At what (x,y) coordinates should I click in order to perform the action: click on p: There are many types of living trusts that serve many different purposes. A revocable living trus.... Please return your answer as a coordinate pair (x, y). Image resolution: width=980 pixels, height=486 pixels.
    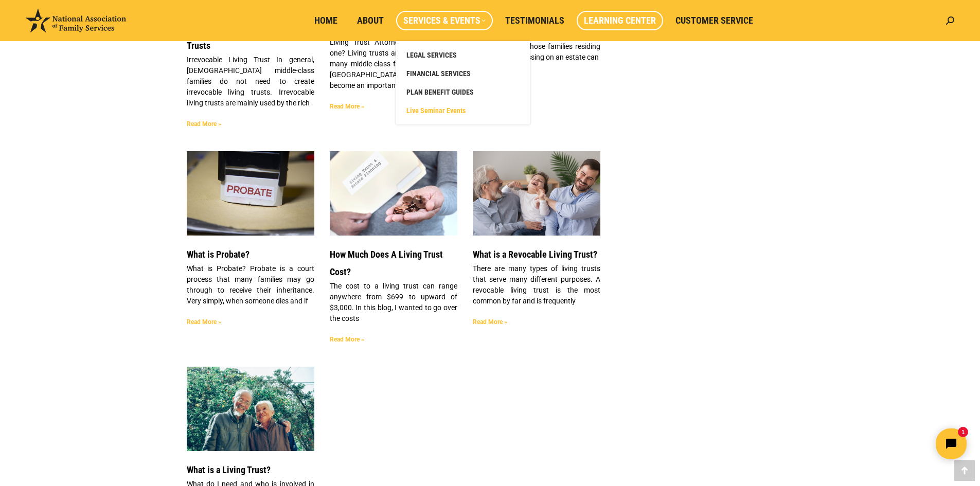
    Looking at the image, I should click on (537, 285).